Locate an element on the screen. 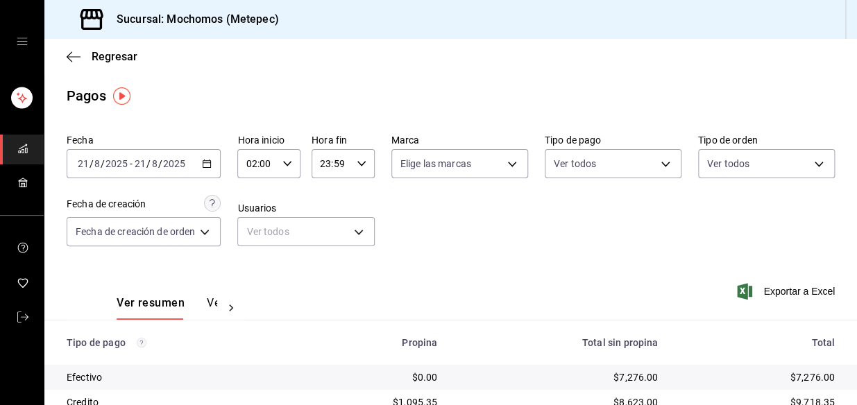  button: Regresar is located at coordinates (102, 56).